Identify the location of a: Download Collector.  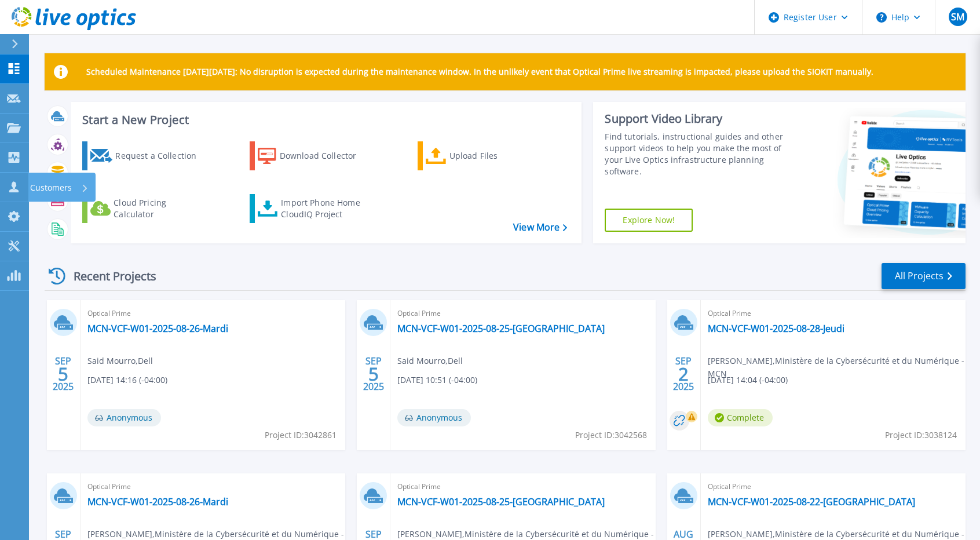
(314, 156).